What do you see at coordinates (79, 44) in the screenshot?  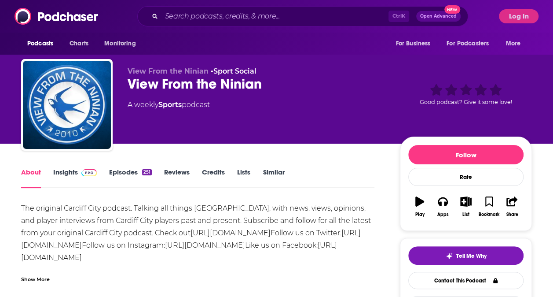 I see `a: Charts` at bounding box center [79, 44].